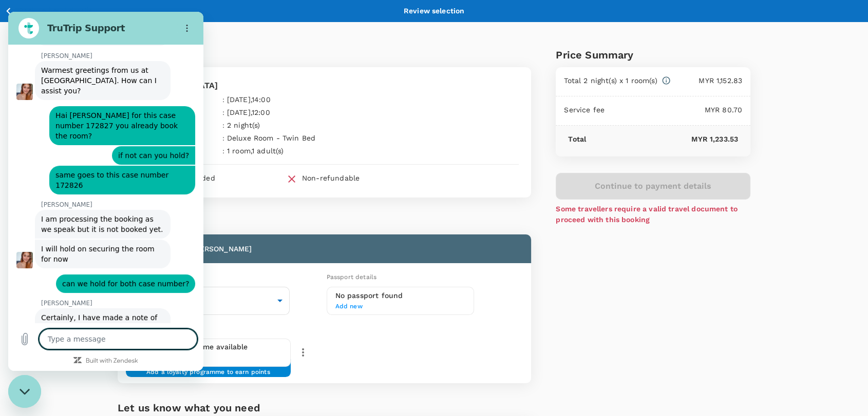  I want to click on span: if not can you hold?, so click(145, 144).